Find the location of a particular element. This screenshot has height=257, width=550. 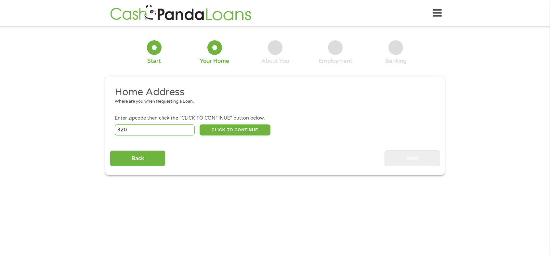

h2: Home Address is located at coordinates (273, 92).